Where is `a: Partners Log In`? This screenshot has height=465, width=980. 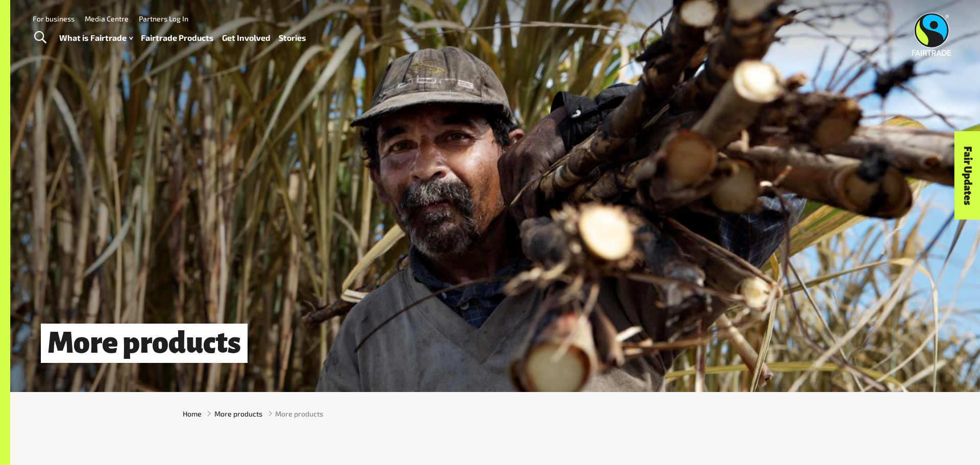
a: Partners Log In is located at coordinates (163, 18).